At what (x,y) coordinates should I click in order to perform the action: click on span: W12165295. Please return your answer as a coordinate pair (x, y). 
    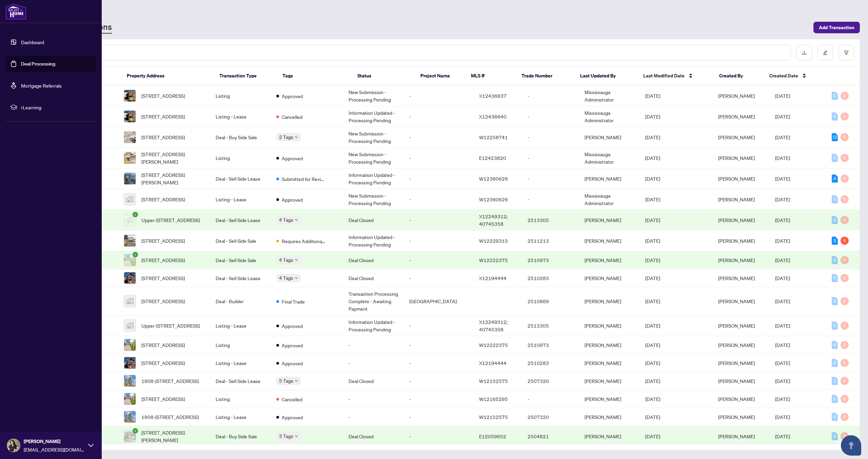
    Looking at the image, I should click on (493, 398).